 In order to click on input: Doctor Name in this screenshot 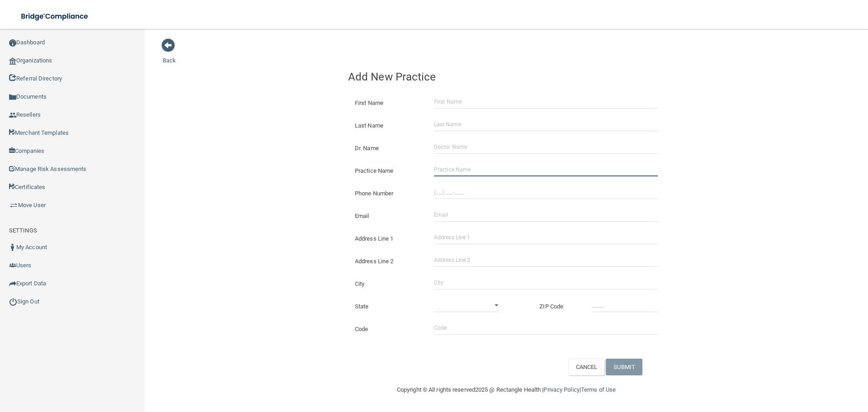, I will do `click(546, 147)`.